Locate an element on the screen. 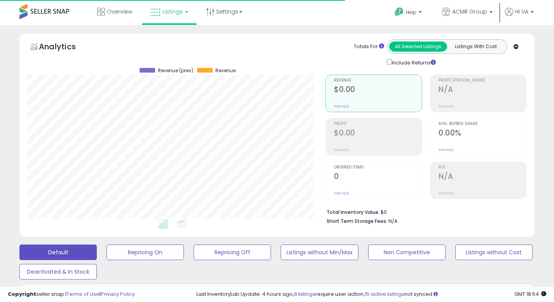 This screenshot has height=302, width=554. span: ACMR Group is located at coordinates (469, 12).